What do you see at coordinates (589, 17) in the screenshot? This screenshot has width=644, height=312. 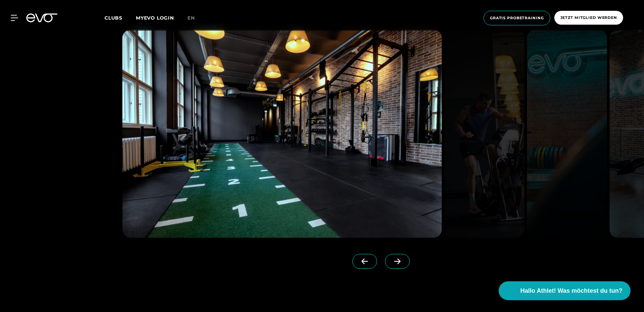 I see `span: Jetzt Mitglied werden` at bounding box center [589, 17].